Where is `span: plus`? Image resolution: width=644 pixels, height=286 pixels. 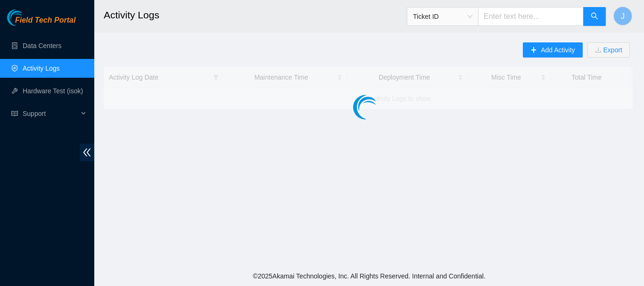
span: plus is located at coordinates (534, 50).